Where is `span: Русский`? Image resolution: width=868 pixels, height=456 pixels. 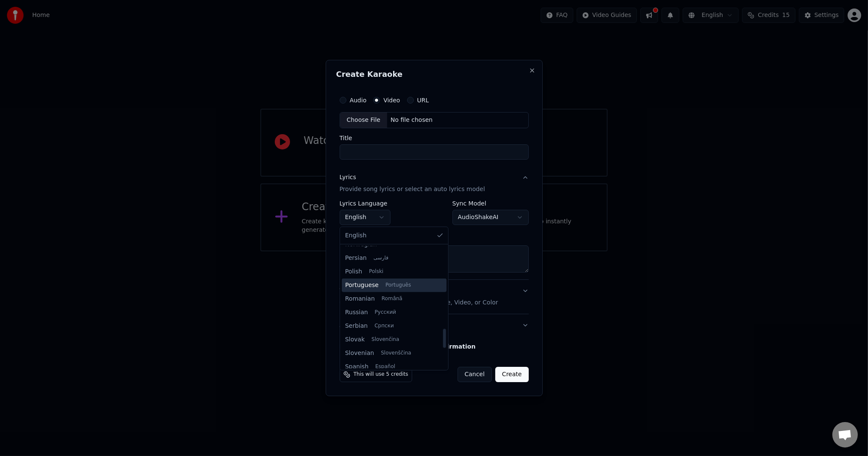
span: Русский is located at coordinates (386, 312).